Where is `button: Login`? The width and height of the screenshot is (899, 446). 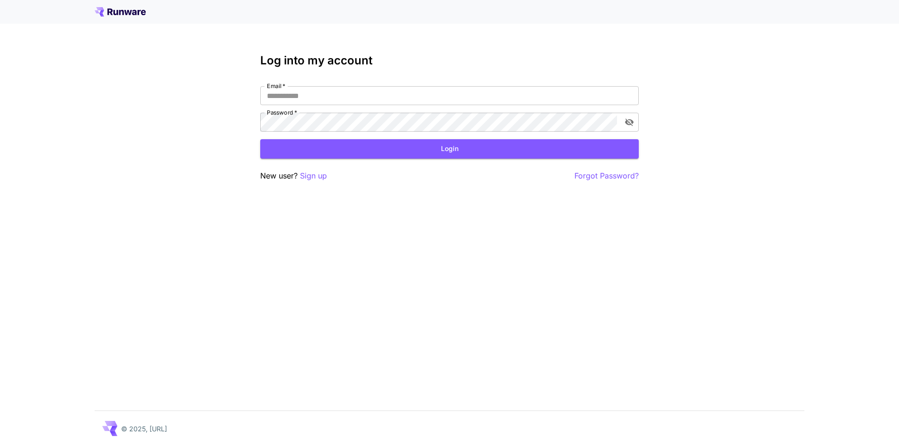
button: Login is located at coordinates (450, 149).